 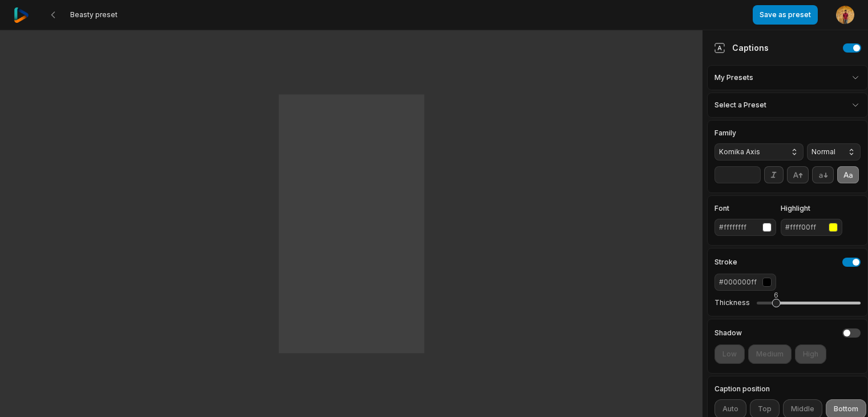 What do you see at coordinates (21, 15) in the screenshot?
I see `img: reap` at bounding box center [21, 15].